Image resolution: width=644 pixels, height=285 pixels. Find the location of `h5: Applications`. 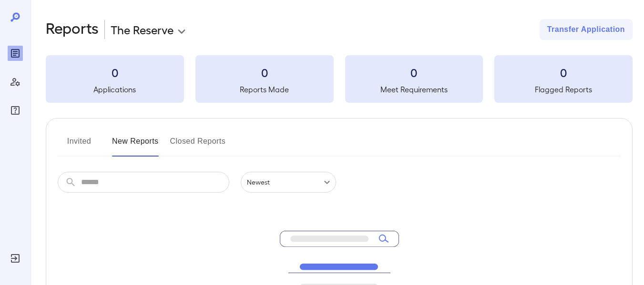

h5: Applications is located at coordinates (115, 89).